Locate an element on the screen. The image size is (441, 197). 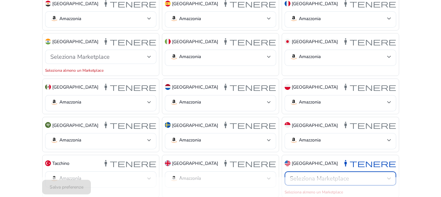
img: mx.svg is located at coordinates (48, 87).